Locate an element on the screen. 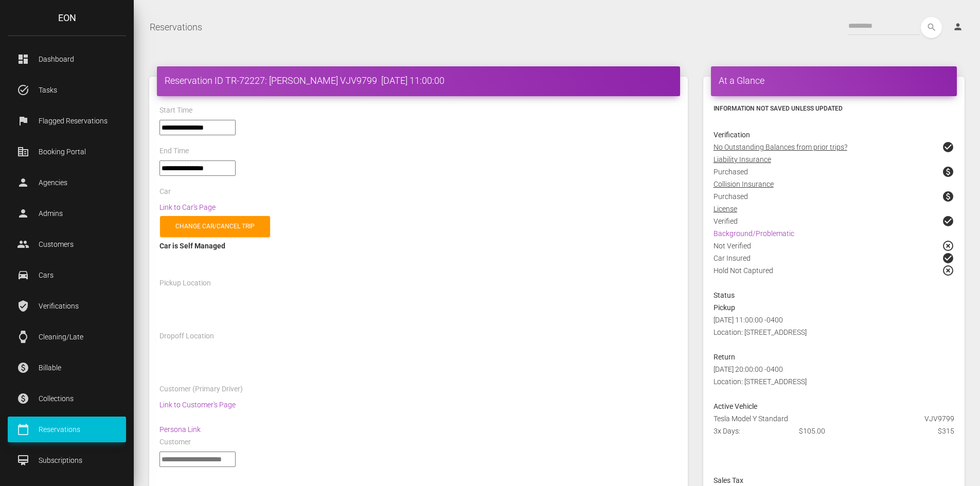 The height and width of the screenshot is (486, 980). strong: Verification is located at coordinates (731, 135).